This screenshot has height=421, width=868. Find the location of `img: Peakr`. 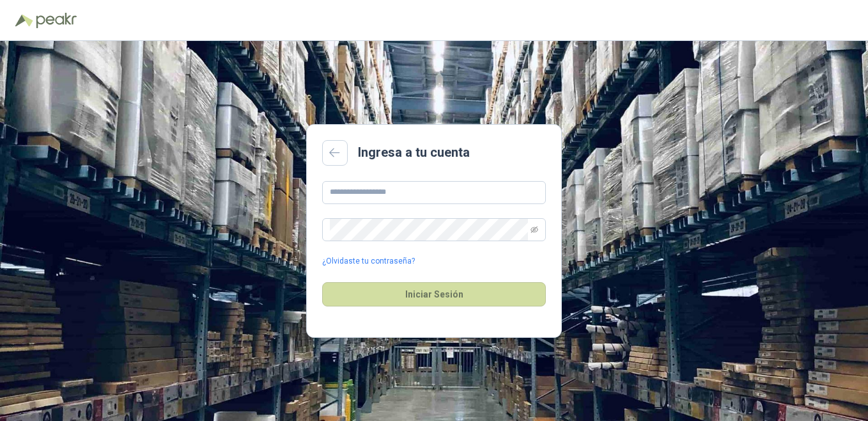

img: Peakr is located at coordinates (57, 20).